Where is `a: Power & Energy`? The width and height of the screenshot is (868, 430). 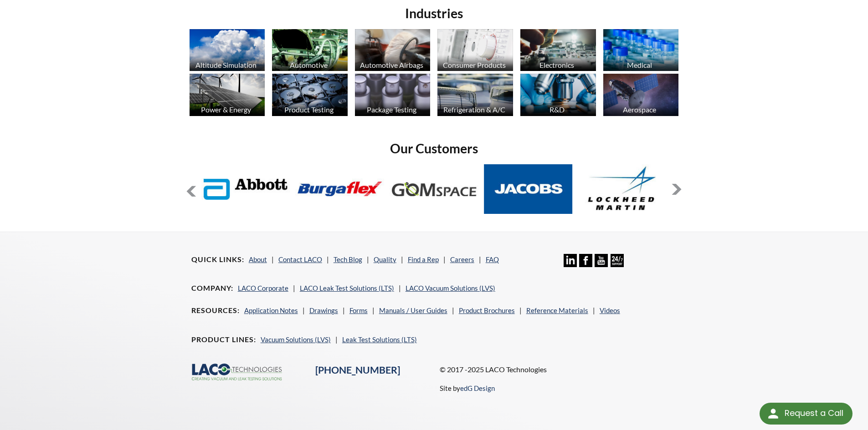
a: Power & Energy is located at coordinates (227, 96).